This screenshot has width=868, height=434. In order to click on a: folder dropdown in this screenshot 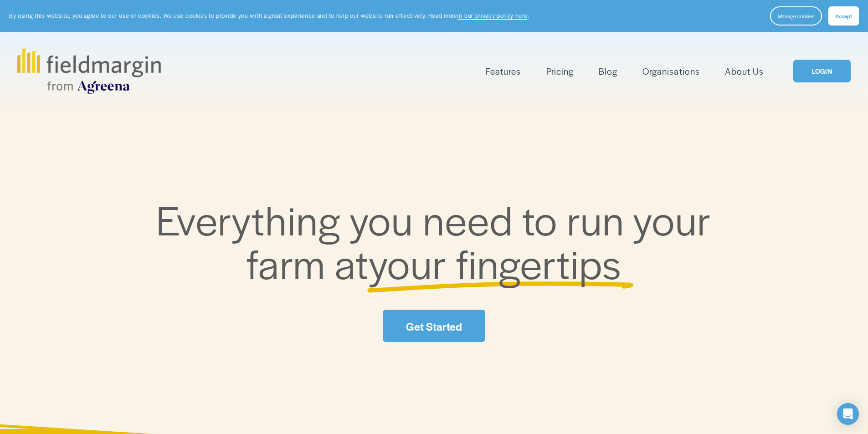, I will do `click(503, 71)`.